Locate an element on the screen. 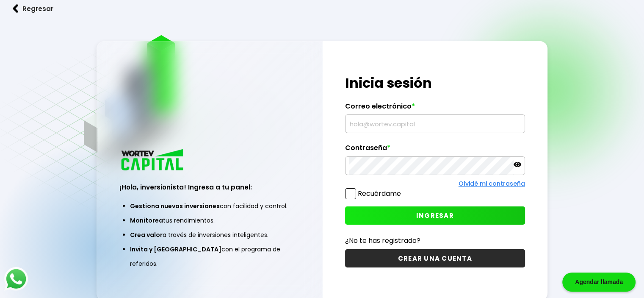  a: ¿No te has registrado?CREAR UNA CUENTA is located at coordinates (435, 251).